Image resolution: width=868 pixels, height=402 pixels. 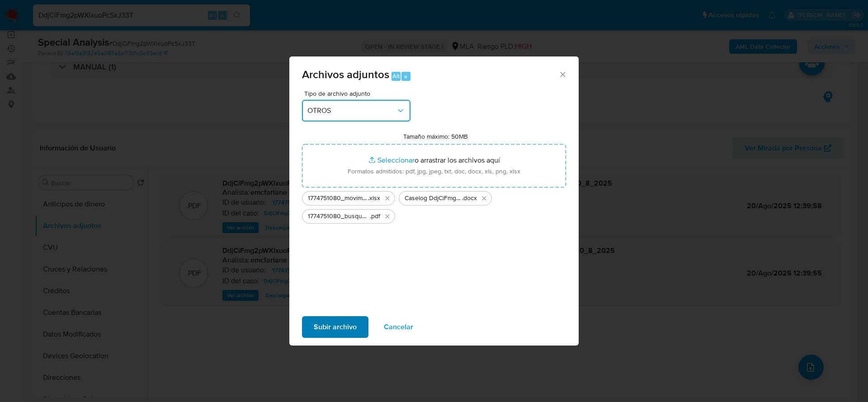 I want to click on span: 1774751080_busquedas en la web, so click(x=339, y=217).